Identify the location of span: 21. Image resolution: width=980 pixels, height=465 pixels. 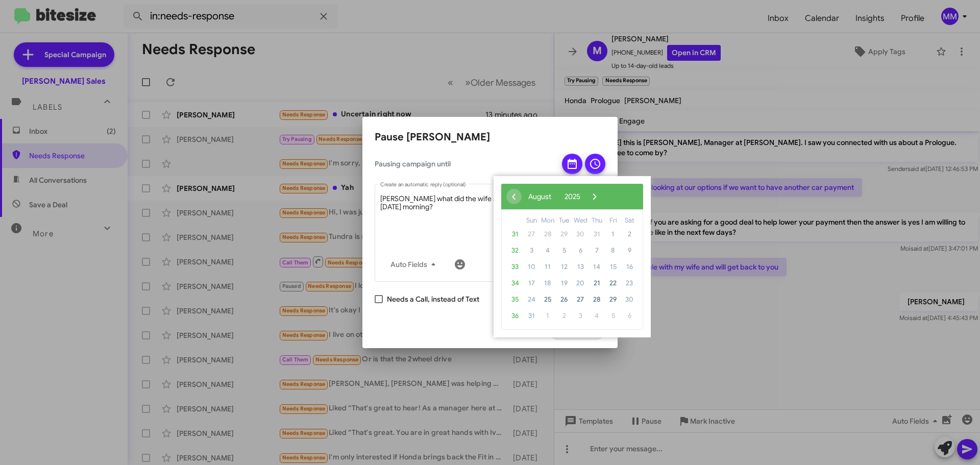
(597, 283).